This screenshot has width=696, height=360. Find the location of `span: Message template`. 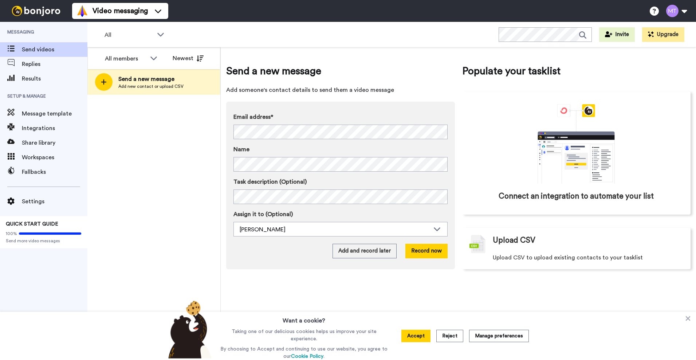

span: Message template is located at coordinates (55, 114).